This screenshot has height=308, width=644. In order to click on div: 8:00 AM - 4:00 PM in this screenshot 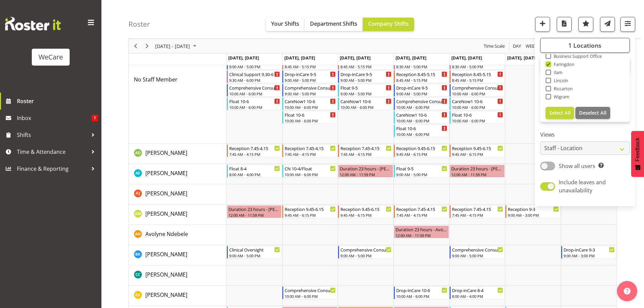, I will do `click(477, 296)`.